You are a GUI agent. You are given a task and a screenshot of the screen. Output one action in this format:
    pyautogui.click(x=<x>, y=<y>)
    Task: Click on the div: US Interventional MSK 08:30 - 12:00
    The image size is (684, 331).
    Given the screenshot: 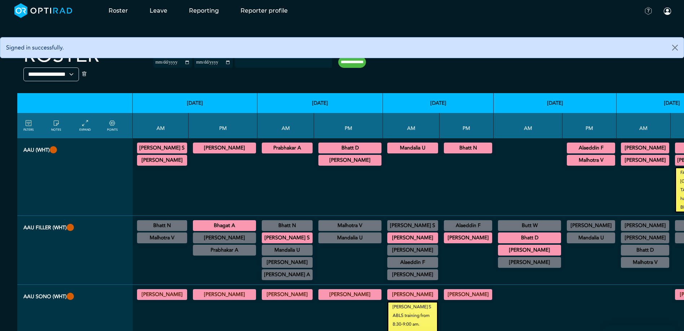 What is the action you would take?
    pyautogui.click(x=287, y=225)
    